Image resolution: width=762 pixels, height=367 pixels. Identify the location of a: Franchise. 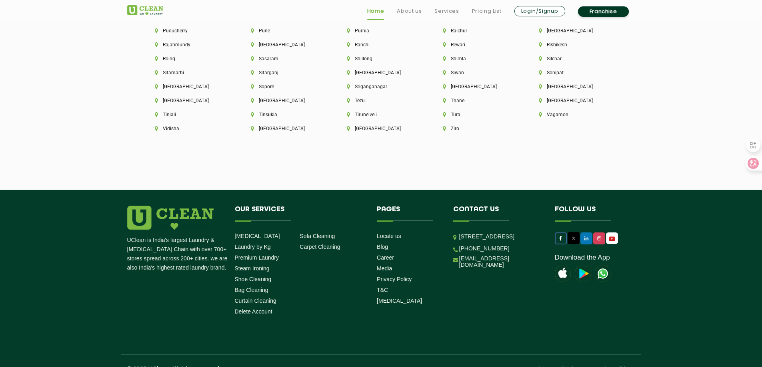
(603, 12).